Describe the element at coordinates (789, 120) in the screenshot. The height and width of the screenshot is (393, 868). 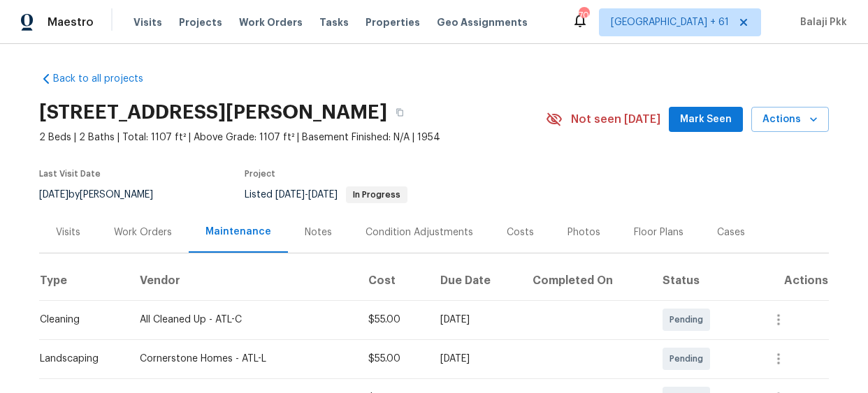
I see `span: Actions` at that location.